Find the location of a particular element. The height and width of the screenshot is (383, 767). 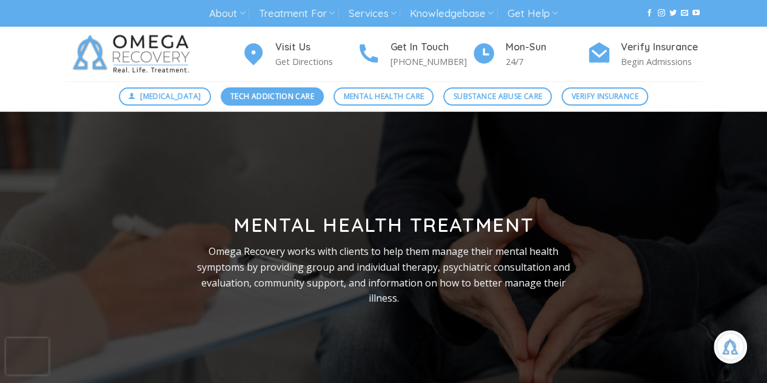

a: Knowledgebase is located at coordinates (452, 13).